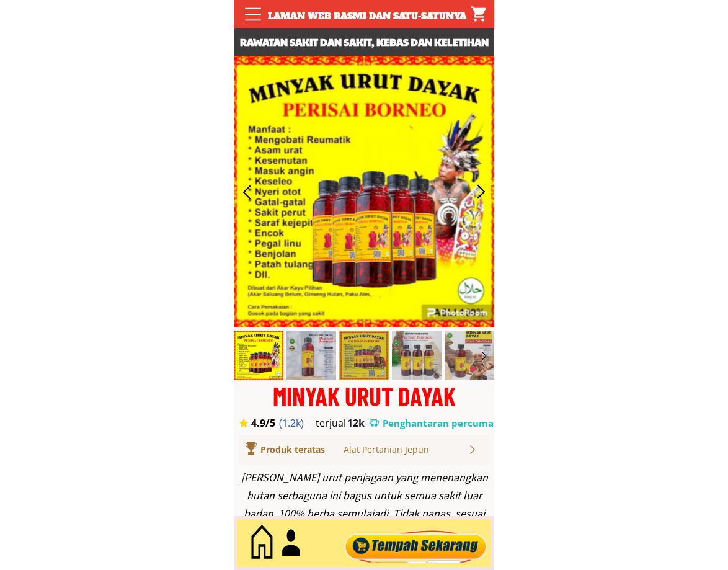 This screenshot has width=728, height=570. I want to click on h3: Penghantaran percuma, so click(438, 423).